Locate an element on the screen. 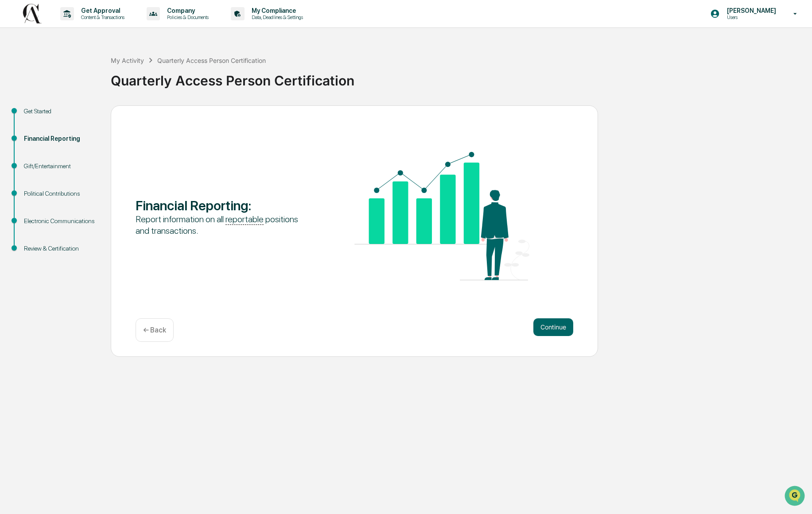 The width and height of the screenshot is (812, 514). p: Users is located at coordinates (750, 17).